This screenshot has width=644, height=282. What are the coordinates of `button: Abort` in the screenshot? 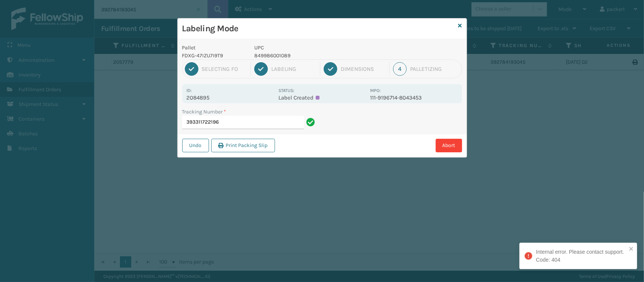 It's located at (449, 146).